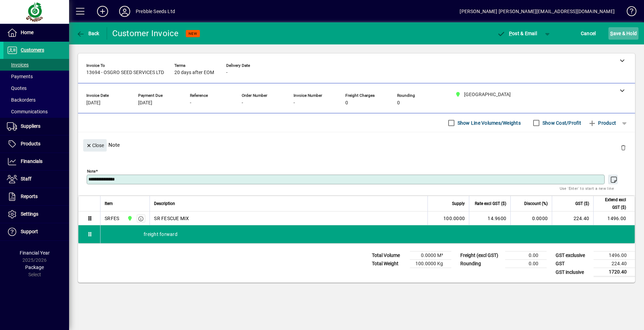 Image resolution: width=644 pixels, height=330 pixels. Describe the element at coordinates (481, 264) in the screenshot. I see `td: Rounding` at that location.